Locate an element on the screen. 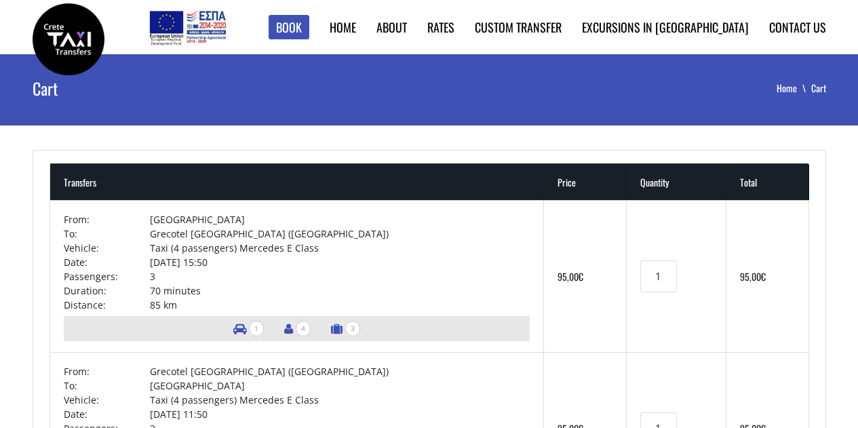 Image resolution: width=858 pixels, height=428 pixels. span: 1 is located at coordinates (256, 328).